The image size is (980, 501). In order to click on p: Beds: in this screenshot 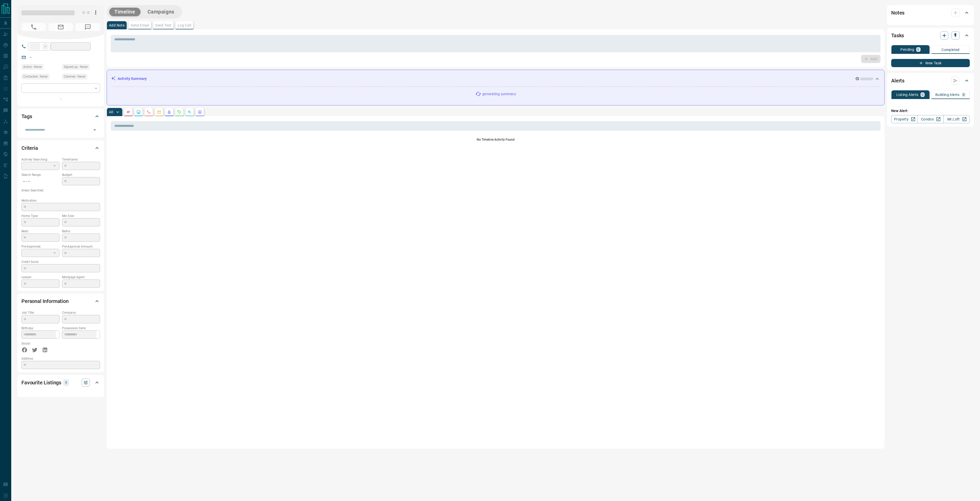, I will do `click(41, 231)`.